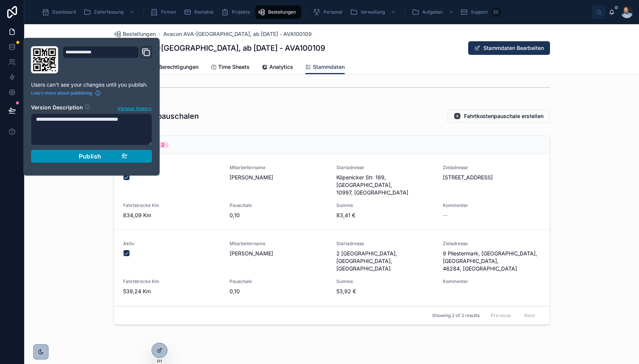 The height and width of the screenshot is (364, 639). What do you see at coordinates (479, 12) in the screenshot?
I see `span: Support` at bounding box center [479, 12].